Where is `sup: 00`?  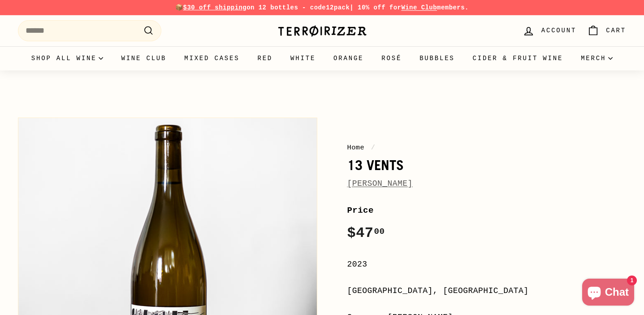 sup: 00 is located at coordinates (379, 231).